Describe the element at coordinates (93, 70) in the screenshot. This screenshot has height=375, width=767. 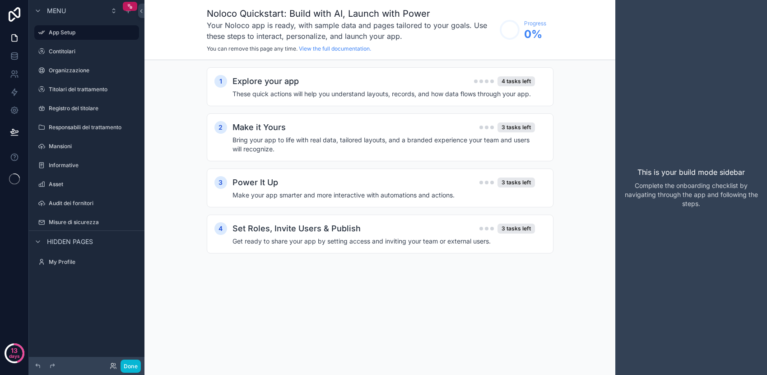
I see `label: Organizzazione` at that location.